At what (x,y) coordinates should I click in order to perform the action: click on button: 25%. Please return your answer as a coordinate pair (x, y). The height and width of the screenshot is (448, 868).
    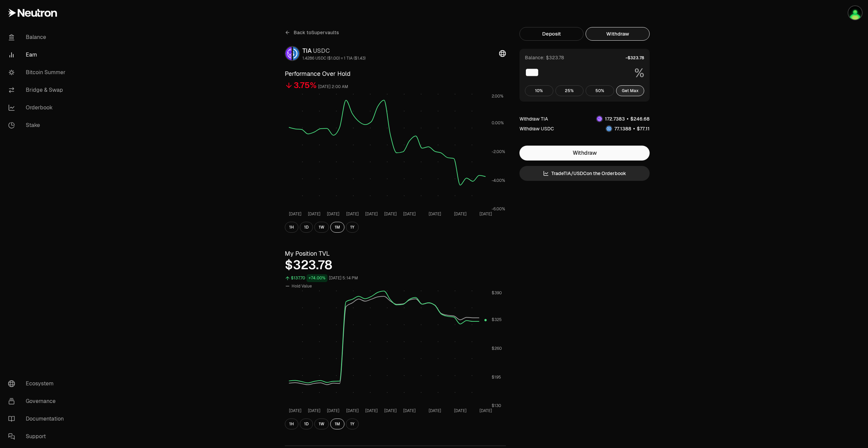
    Looking at the image, I should click on (570, 91).